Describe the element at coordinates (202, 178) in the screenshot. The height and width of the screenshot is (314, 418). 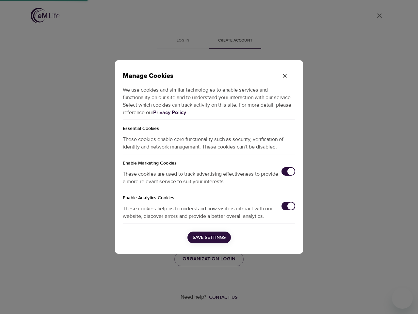
I see `p: These cookies are used to track advertising effectiveness to provide a more relevant service to s...` at that location.